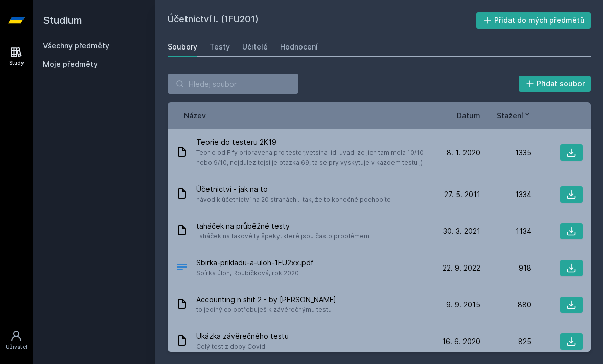  I want to click on span: 9. 9. 2015, so click(463, 305).